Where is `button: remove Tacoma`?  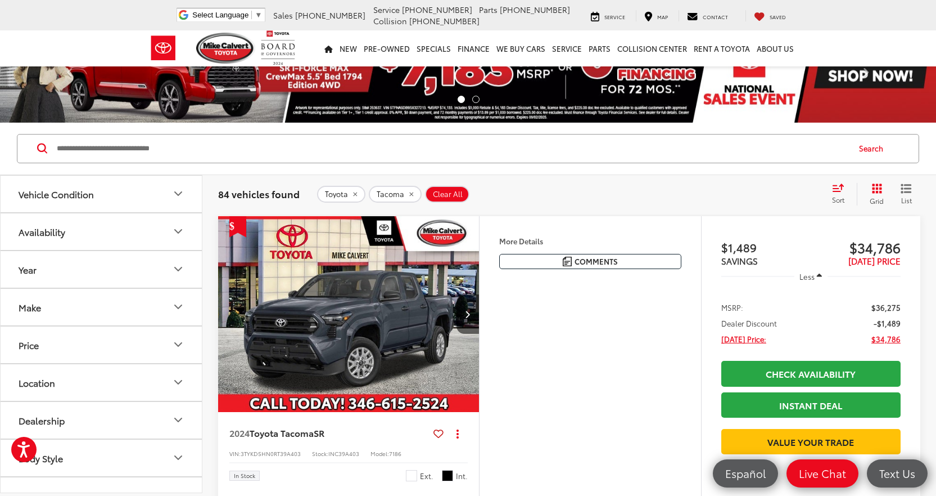
button: remove Tacoma is located at coordinates (395, 194).